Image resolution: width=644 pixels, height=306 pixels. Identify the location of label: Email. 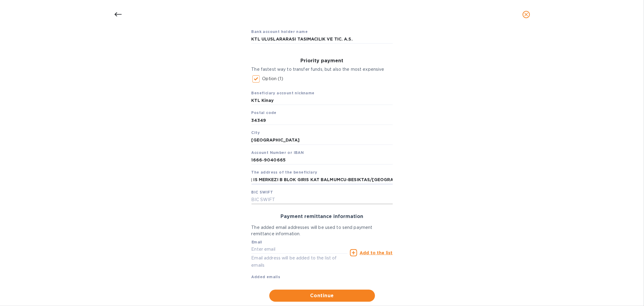
(257, 242).